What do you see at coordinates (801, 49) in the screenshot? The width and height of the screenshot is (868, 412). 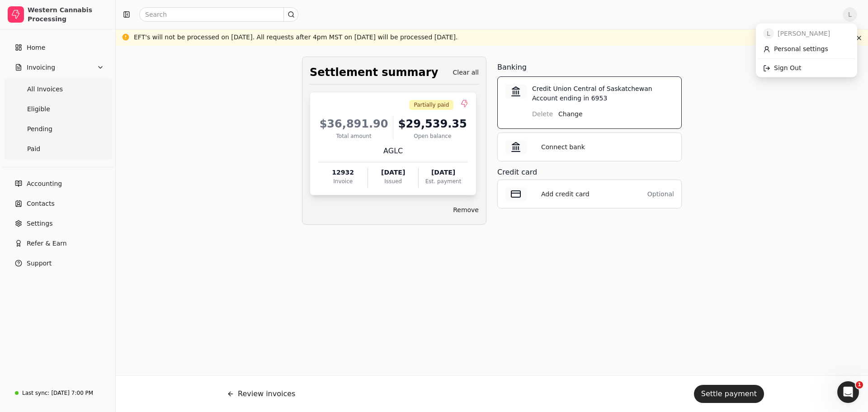 I see `span: Personal settings` at bounding box center [801, 49].